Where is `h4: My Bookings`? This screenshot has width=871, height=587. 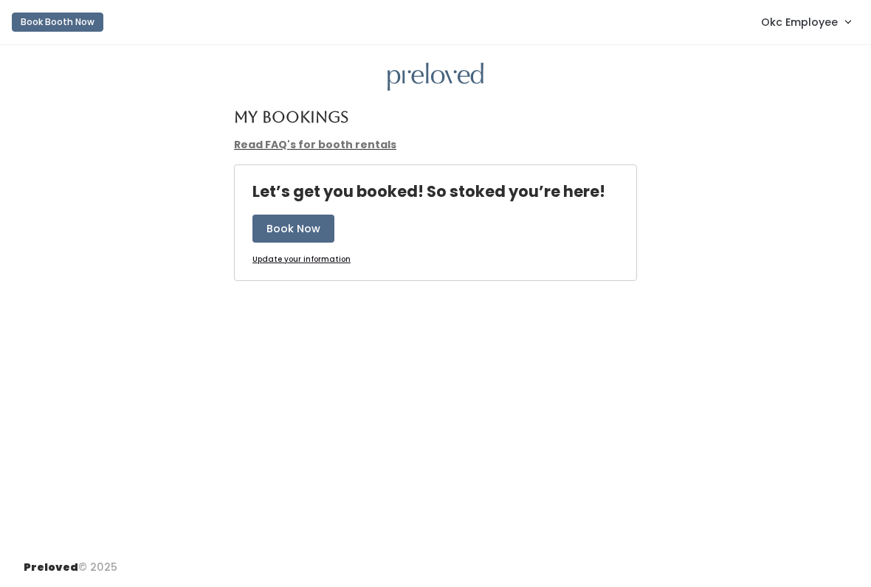
h4: My Bookings is located at coordinates (291, 117).